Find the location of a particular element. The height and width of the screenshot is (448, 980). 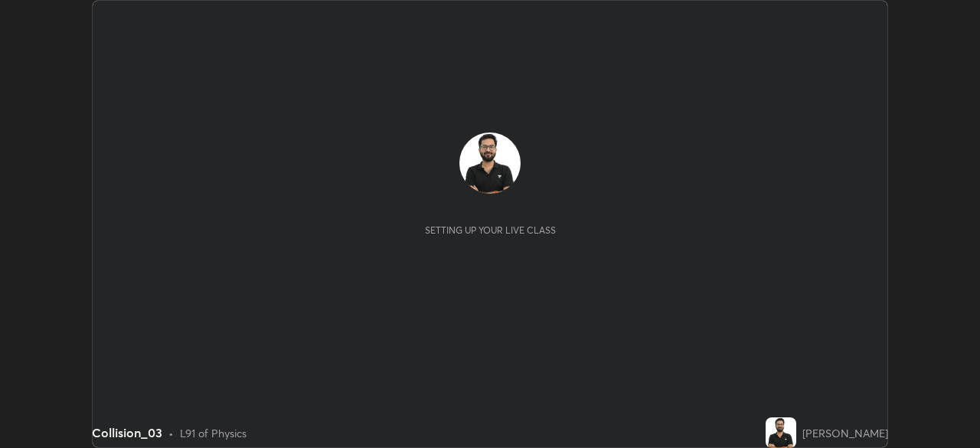

div: L91 of Physics is located at coordinates (212, 433).